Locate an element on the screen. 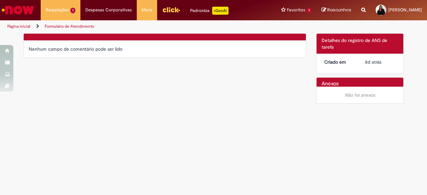 The height and width of the screenshot is (195, 427). span: Detalhes do registro de ANS de tarefa is located at coordinates (355, 44).